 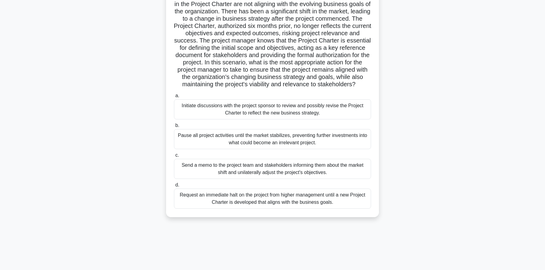 I want to click on div: Request an immediate halt on the project from higher management until a new Project Charter is de..., so click(x=272, y=199).